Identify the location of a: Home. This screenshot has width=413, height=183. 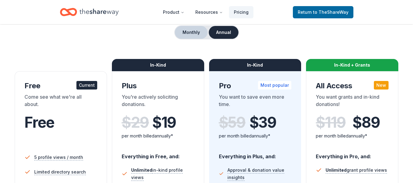
(89, 12).